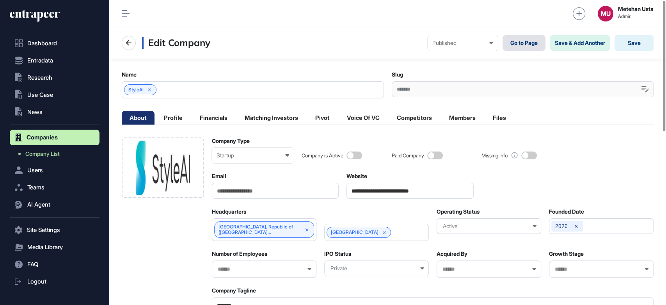 This screenshot has height=305, width=666. Describe the element at coordinates (55, 204) in the screenshot. I see `button: AI Agent` at that location.